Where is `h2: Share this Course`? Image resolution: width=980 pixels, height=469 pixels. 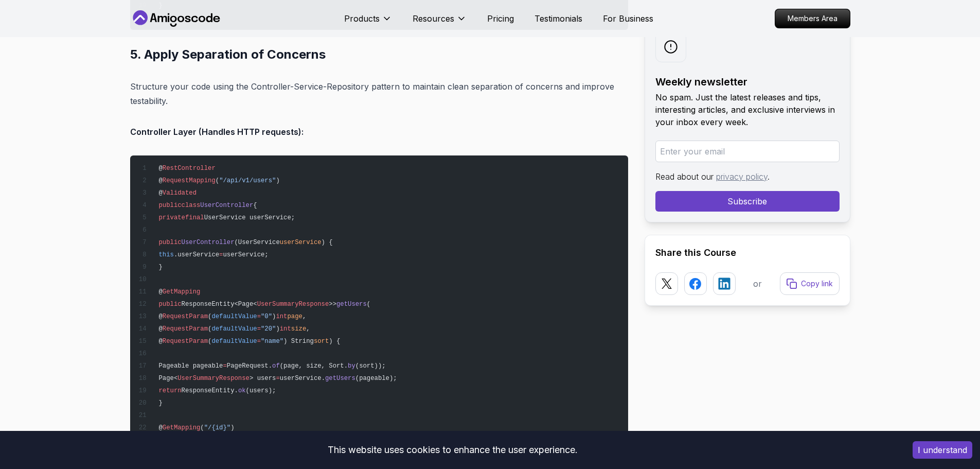
h2: Share this Course is located at coordinates (747, 253).